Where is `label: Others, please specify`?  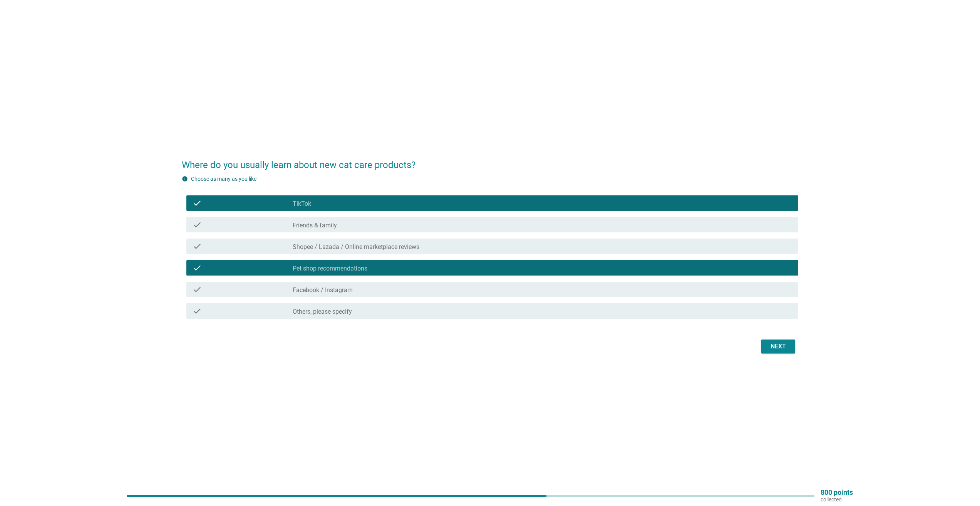
label: Others, please specify is located at coordinates (322, 312).